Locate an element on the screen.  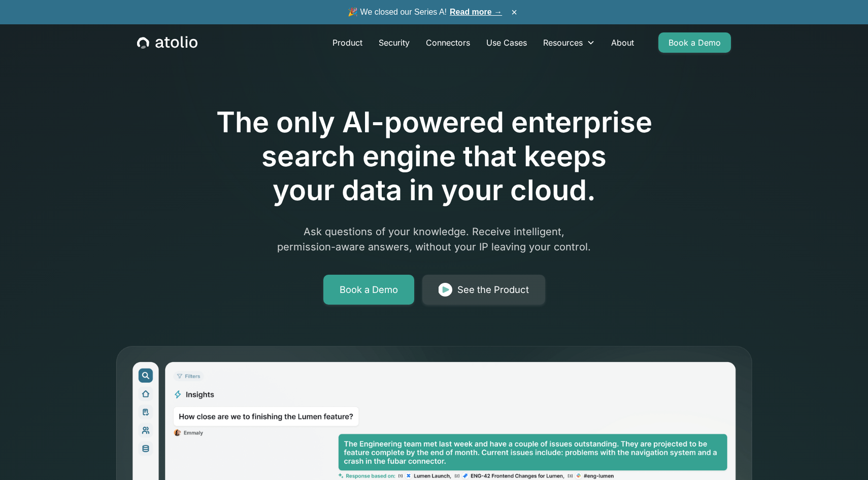
a: Read more → is located at coordinates (476, 12).